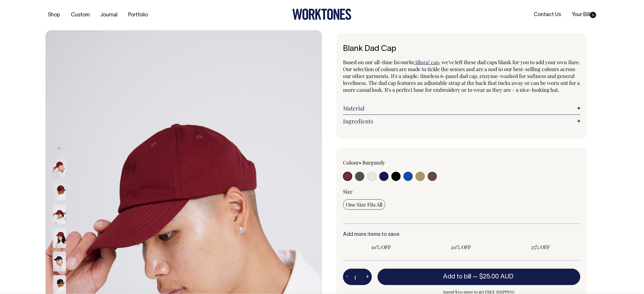 Image resolution: width=644 pixels, height=294 pixels. What do you see at coordinates (379, 62) in the screenshot?
I see `span: Based on our all-time favourite` at bounding box center [379, 62].